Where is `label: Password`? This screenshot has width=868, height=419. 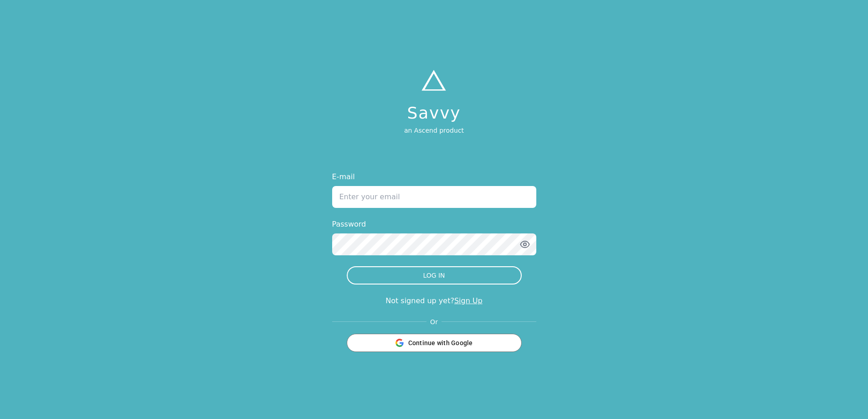 label: Password is located at coordinates (434, 224).